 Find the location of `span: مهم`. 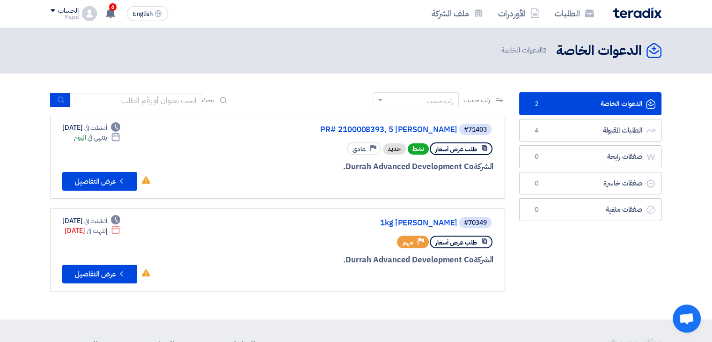

span: مهم is located at coordinates (407, 242).